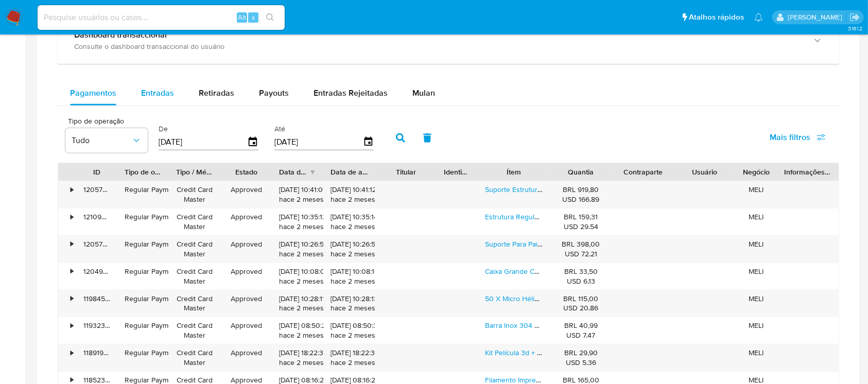 The image size is (868, 384). What do you see at coordinates (253, 17) in the screenshot?
I see `span: s` at bounding box center [253, 17].